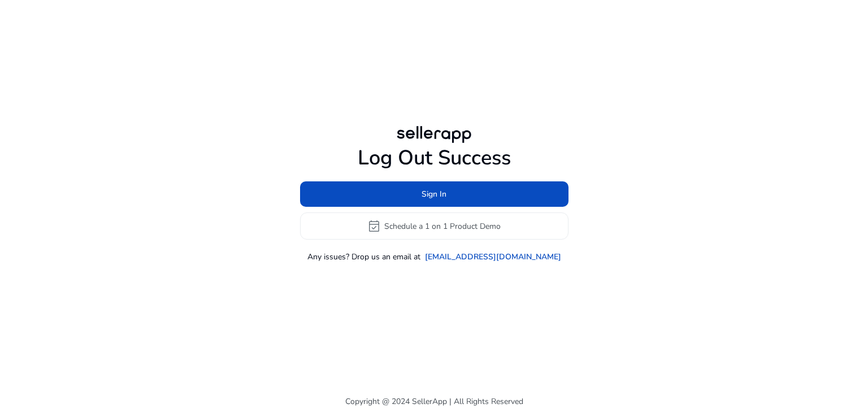  What do you see at coordinates (364, 257) in the screenshot?
I see `p: Any issues? Drop us an email at` at bounding box center [364, 257].